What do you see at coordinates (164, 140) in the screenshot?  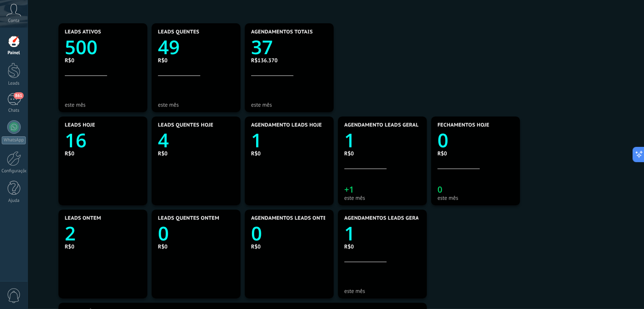 I see `text: 4` at bounding box center [164, 140].